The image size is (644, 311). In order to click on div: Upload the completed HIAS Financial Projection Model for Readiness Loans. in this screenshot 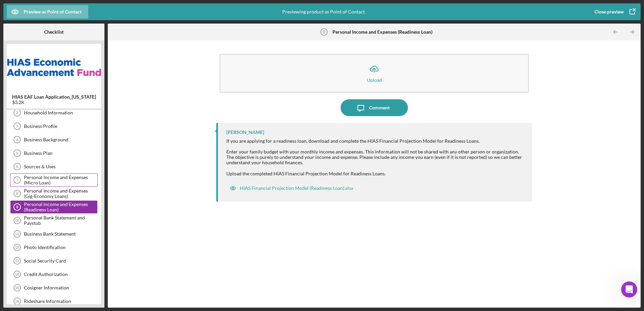, I will do `click(376, 174)`.